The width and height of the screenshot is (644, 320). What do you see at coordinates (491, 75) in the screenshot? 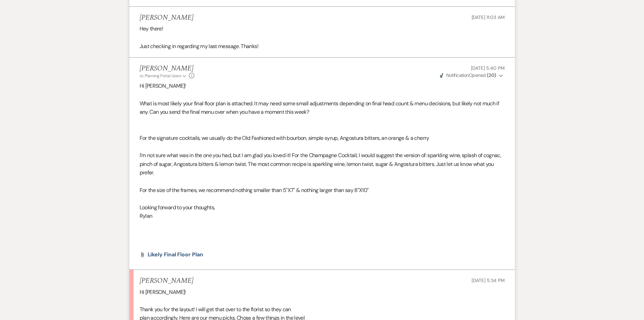
I see `strong: ( 20 )` at bounding box center [491, 75].